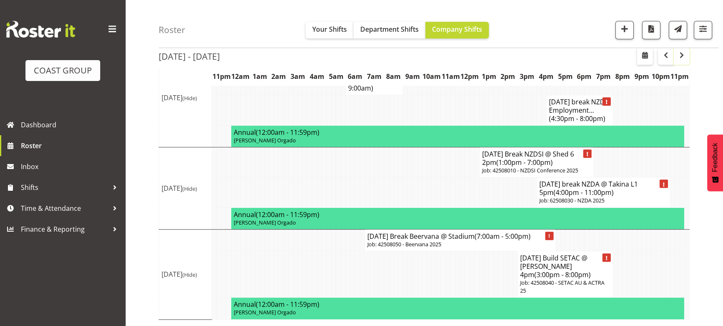 This screenshot has height=326, width=723. Describe the element at coordinates (457, 29) in the screenshot. I see `span: Company Shifts` at that location.